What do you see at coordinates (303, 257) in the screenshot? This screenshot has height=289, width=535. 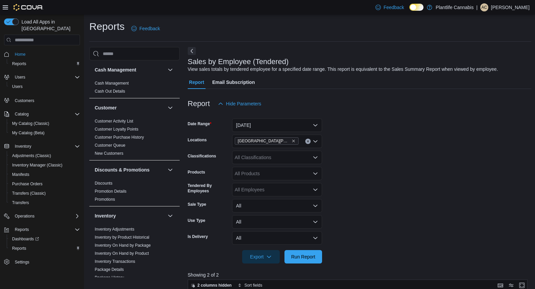 I see `button: Run Report` at bounding box center [303, 257].